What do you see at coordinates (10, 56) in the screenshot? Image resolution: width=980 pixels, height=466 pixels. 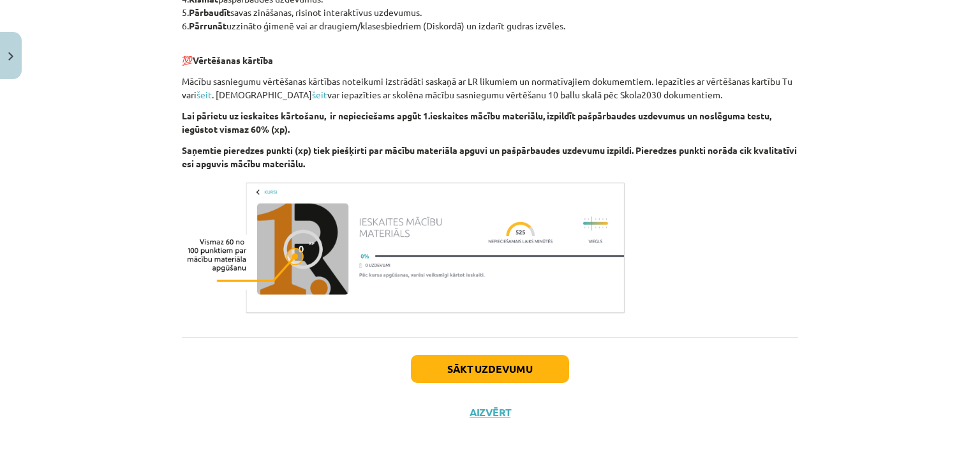 I see `img: icon-close-lesson-0947bae3869378f0d4975bcd49f059093ad1ed9edebbc8119c70593378902aed.svg` at bounding box center [10, 56].